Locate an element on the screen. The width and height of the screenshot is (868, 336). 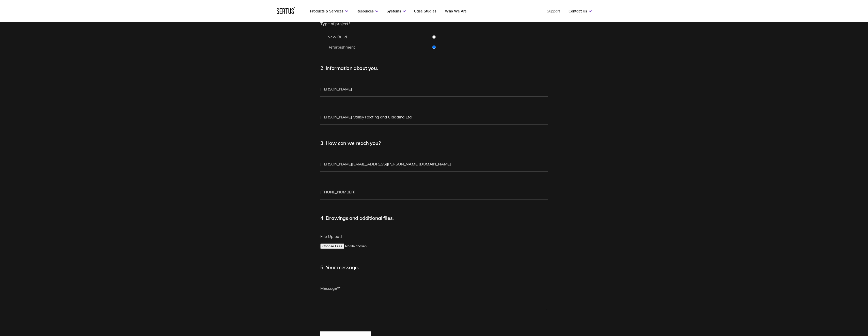
a: Who We Are is located at coordinates (456, 11).